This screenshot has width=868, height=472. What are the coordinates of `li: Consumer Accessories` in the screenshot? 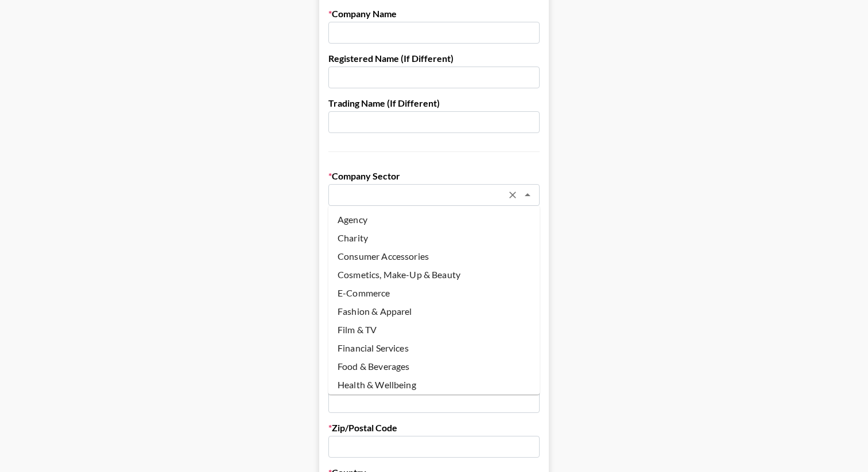 It's located at (434, 256).